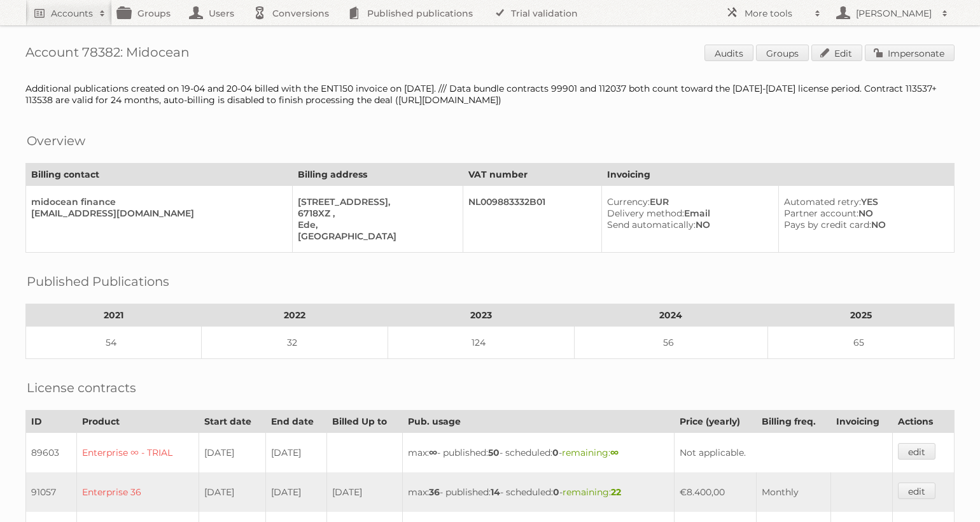 The height and width of the screenshot is (522, 980). What do you see at coordinates (628, 202) in the screenshot?
I see `span: Currency:` at bounding box center [628, 202].